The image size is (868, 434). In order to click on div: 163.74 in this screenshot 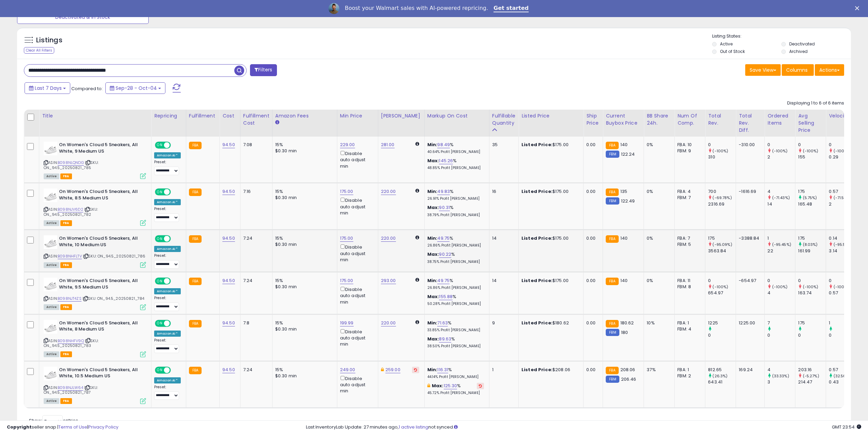, I will do `click(811, 293)`.